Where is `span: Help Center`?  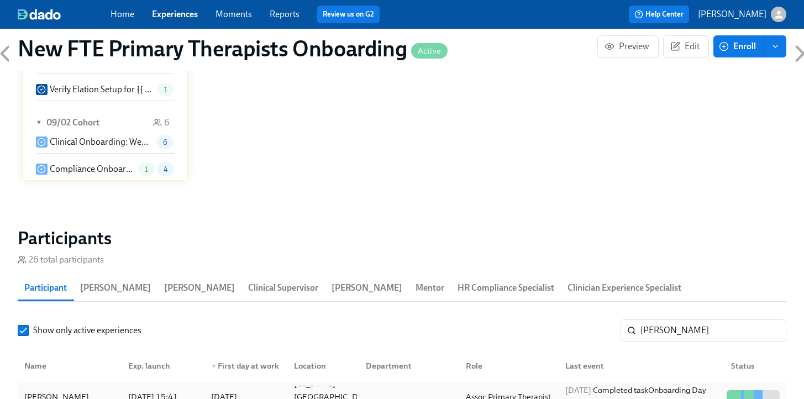 span: Help Center is located at coordinates (658, 14).